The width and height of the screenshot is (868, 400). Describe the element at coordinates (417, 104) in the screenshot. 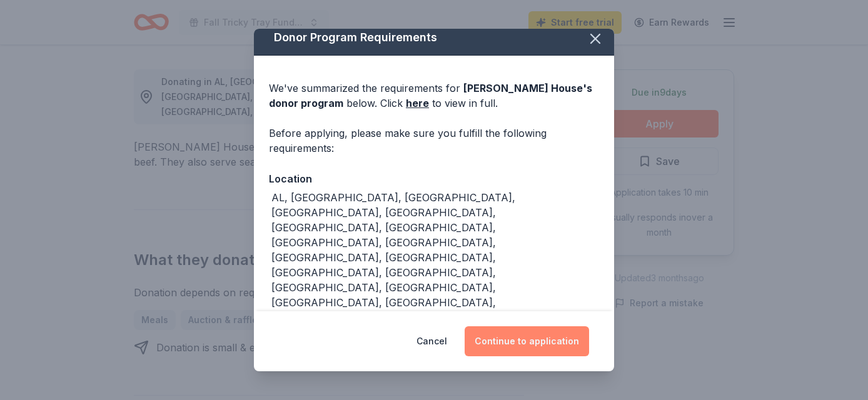

I see `a: here` at that location.